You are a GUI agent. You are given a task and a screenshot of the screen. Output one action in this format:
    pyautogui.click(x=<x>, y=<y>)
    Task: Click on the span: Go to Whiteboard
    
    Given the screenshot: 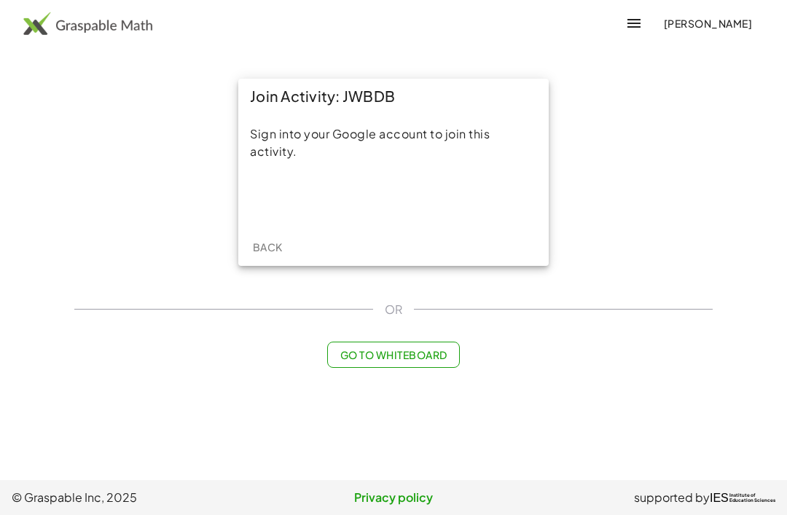 What is the action you would take?
    pyautogui.click(x=393, y=355)
    